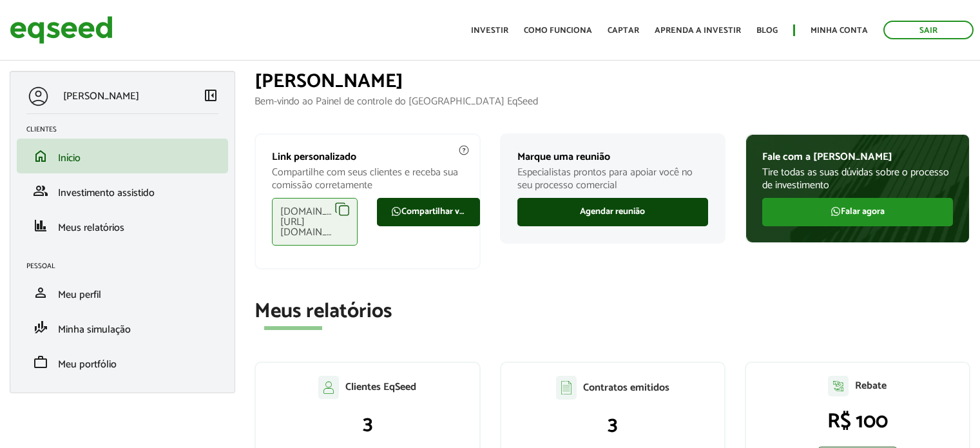  Describe the element at coordinates (929, 30) in the screenshot. I see `a: Sair` at that location.